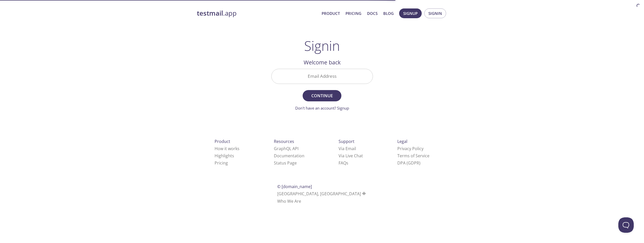 The width and height of the screenshot is (644, 243). What do you see at coordinates (347, 163) in the screenshot?
I see `span: s` at bounding box center [347, 163].